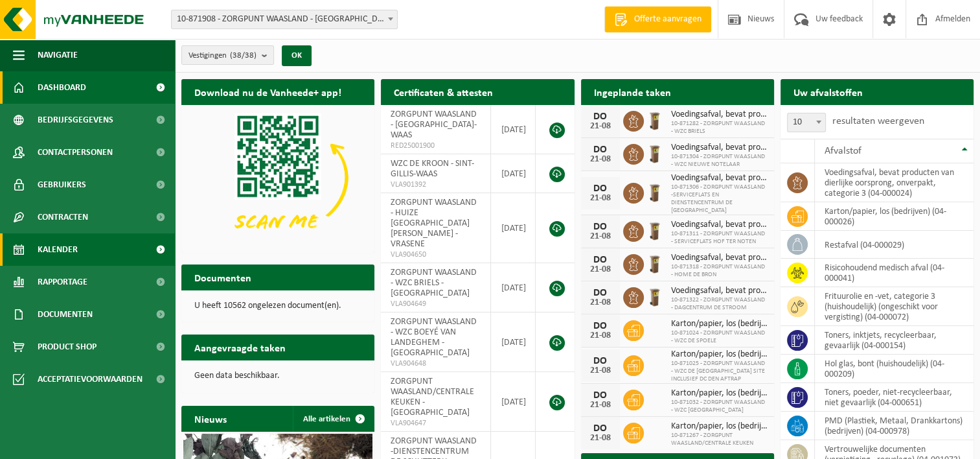  What do you see at coordinates (667, 19) in the screenshot?
I see `span: Offerte aanvragen` at bounding box center [667, 19].